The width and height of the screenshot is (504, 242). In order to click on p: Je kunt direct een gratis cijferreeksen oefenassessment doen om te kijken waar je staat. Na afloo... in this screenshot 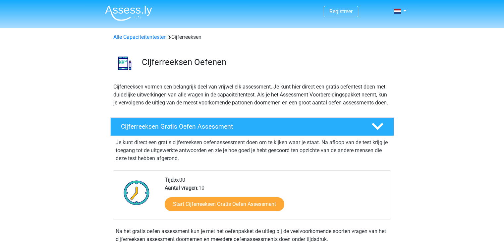, I will do `click(252, 150)`.